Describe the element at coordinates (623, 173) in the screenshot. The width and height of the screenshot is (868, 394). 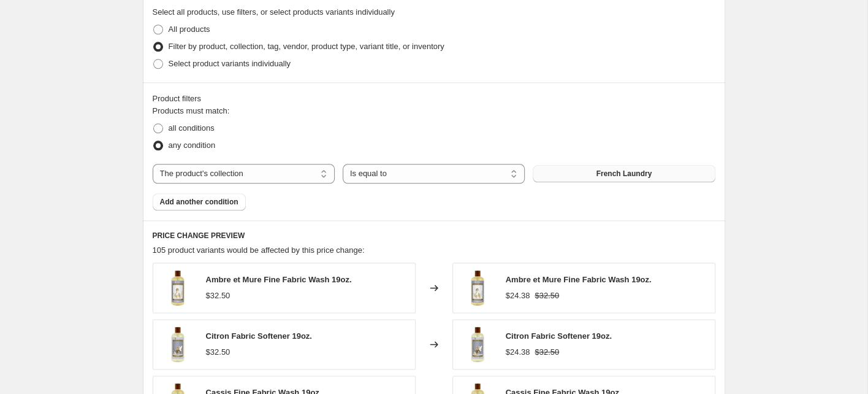
I see `span: French Laundry` at that location.